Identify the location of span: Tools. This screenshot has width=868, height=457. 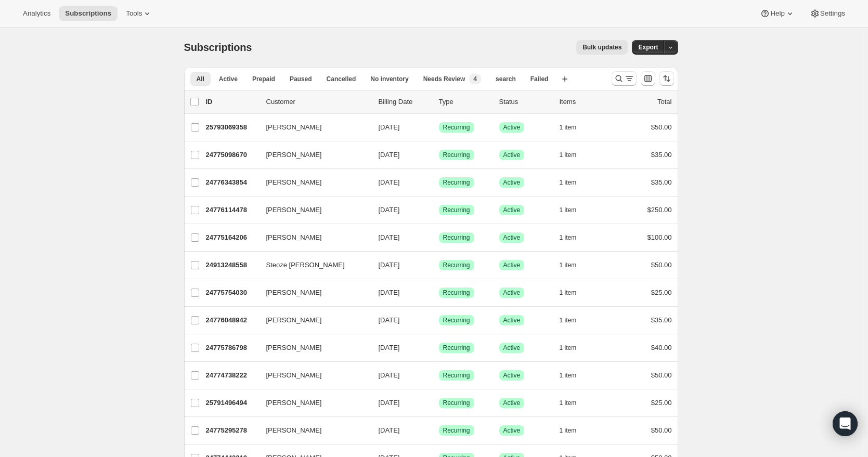
(133, 14).